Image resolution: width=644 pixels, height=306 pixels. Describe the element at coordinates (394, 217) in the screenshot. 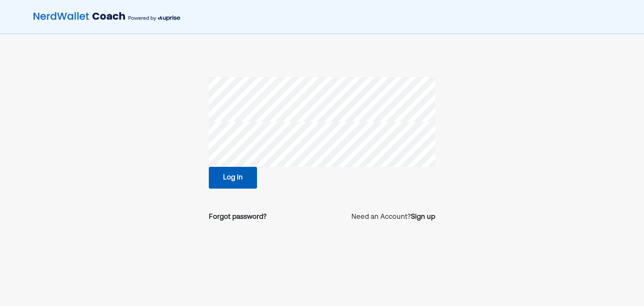

I see `p: Need an Account?` at that location.